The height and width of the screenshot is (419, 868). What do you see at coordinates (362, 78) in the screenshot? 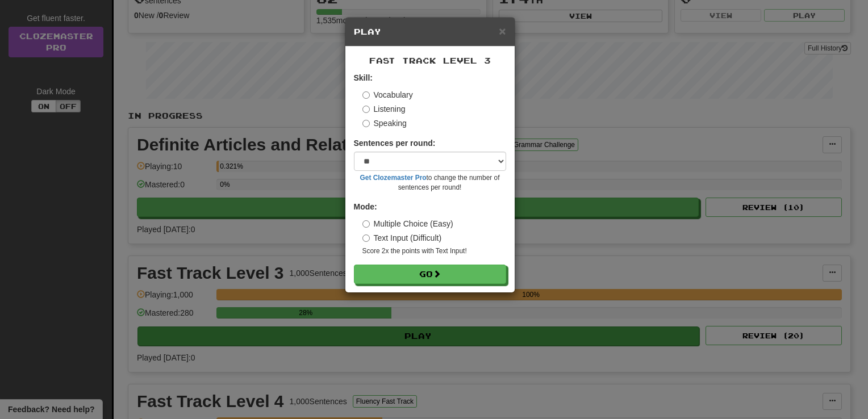
I see `strong: Skill:` at bounding box center [362, 78].